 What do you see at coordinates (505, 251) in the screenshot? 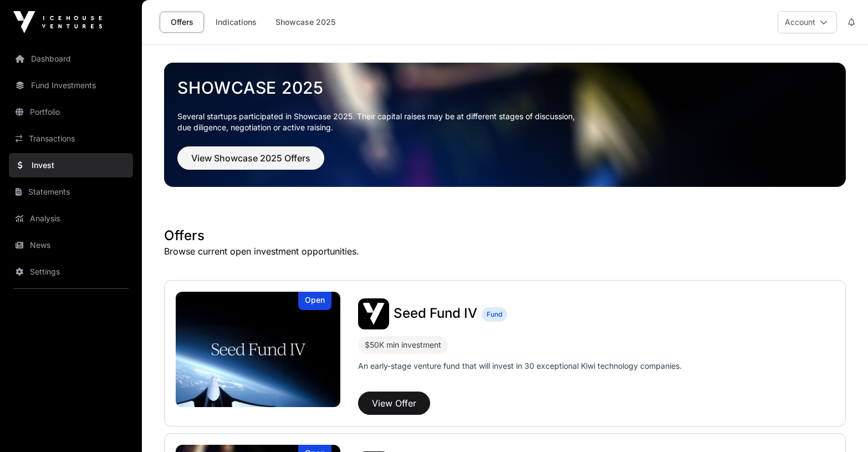
I see `p: Browse current open investment opportunities.` at bounding box center [505, 251].